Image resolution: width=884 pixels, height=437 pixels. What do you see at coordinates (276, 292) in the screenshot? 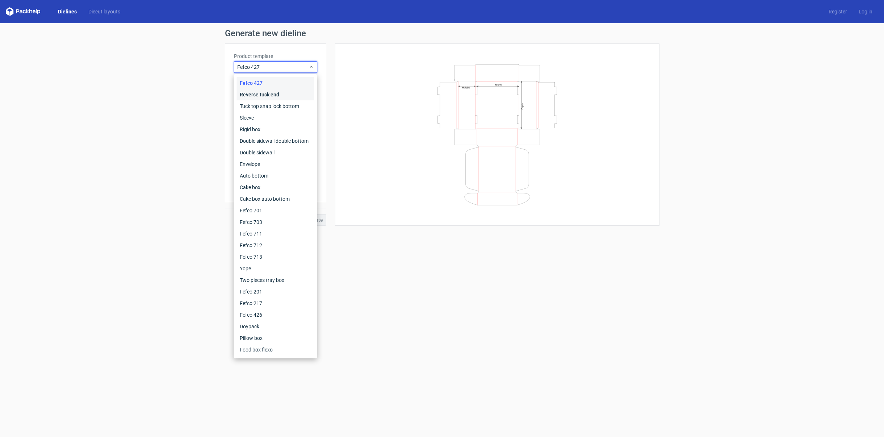
I see `div: Fefco 201` at bounding box center [276, 292].